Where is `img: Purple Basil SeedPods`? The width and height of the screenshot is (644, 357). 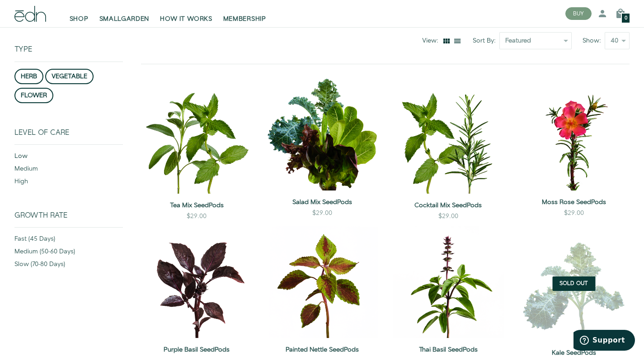 img: Purple Basil SeedPods is located at coordinates (197, 282).